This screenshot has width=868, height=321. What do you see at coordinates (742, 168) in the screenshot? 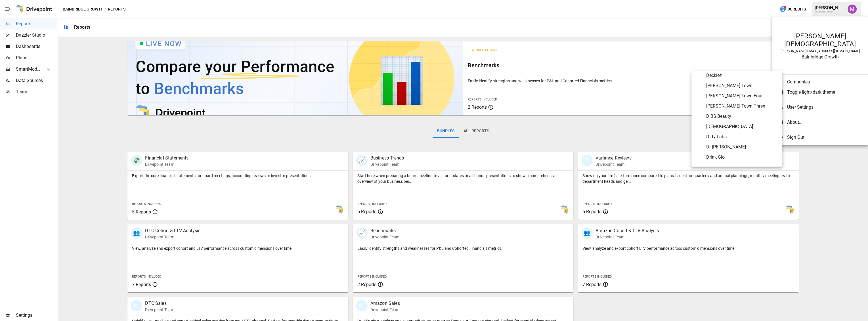
I see `span: DrinkAde` at bounding box center [742, 168].